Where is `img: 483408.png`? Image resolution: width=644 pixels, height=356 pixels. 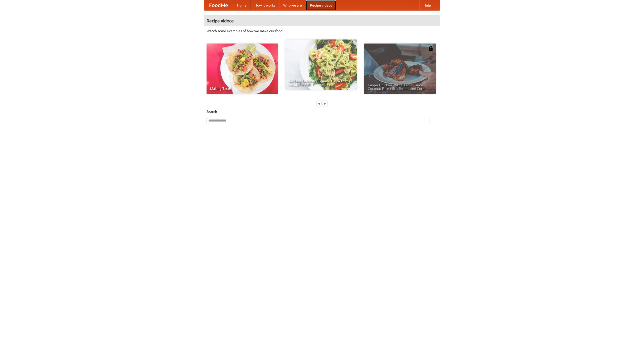
img: 483408.png is located at coordinates (430, 48).